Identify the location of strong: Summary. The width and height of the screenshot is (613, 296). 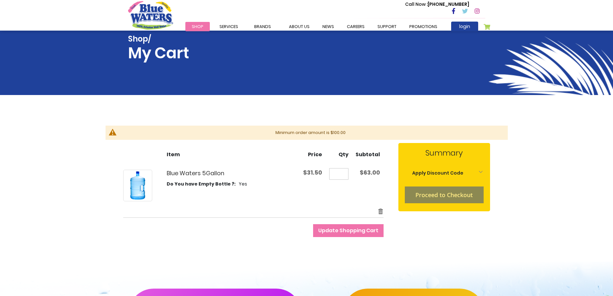
(444, 153).